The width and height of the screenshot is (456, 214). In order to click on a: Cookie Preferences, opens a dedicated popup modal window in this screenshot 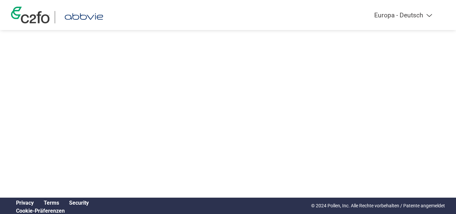, I will do `click(40, 211)`.